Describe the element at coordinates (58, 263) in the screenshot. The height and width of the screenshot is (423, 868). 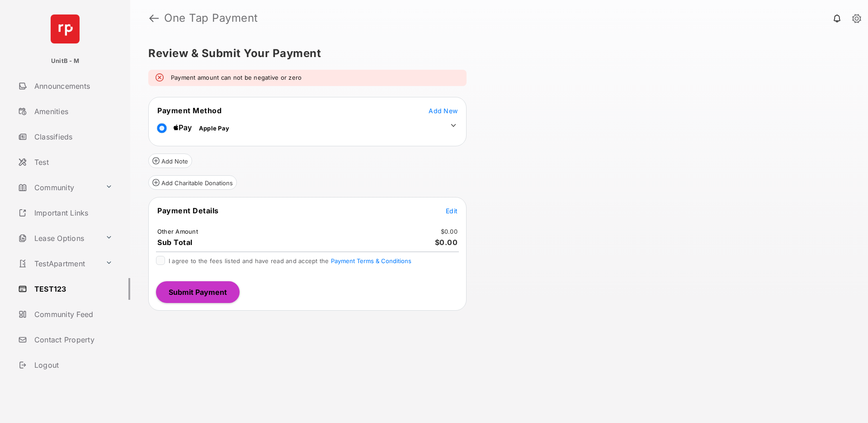
I see `a: TestApartment` at that location.